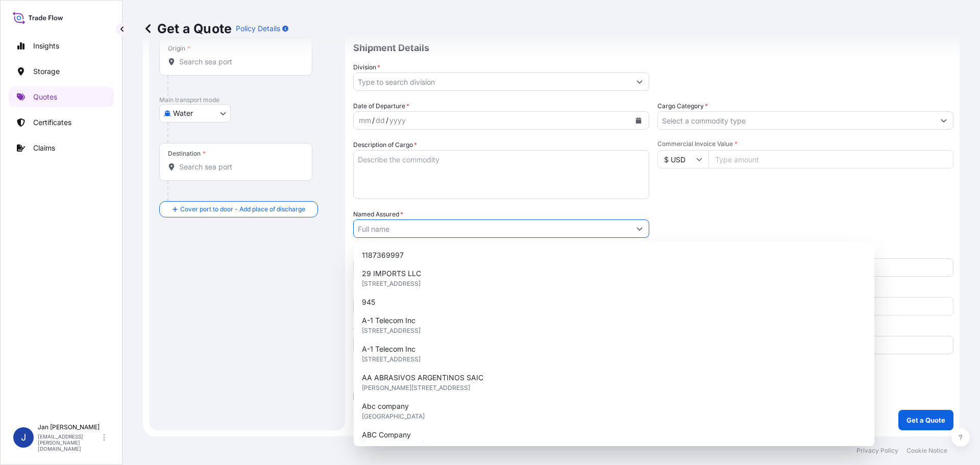  I want to click on button: Calendar, so click(639, 121).